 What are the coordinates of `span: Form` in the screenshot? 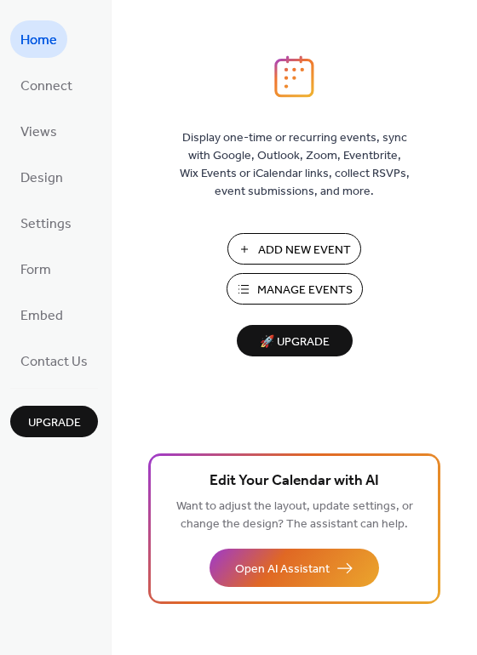 It's located at (36, 271).